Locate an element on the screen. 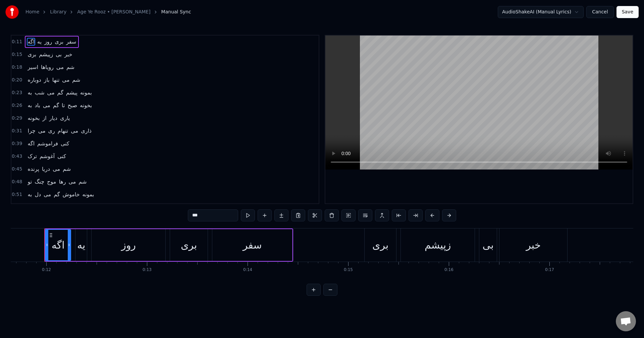  span: 0:39 is located at coordinates (17, 144).